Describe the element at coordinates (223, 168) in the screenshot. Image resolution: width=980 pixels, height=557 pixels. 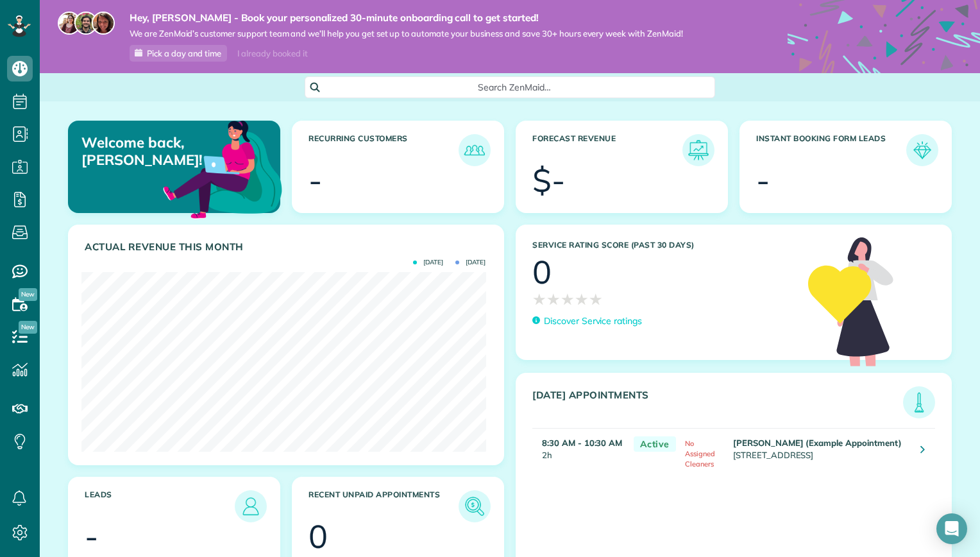
I see `img: dashboard_welcome-42a62b7d889689a78055ac9021e634bf52bae3f8056760290aed330b23ab8690.png` at that location.